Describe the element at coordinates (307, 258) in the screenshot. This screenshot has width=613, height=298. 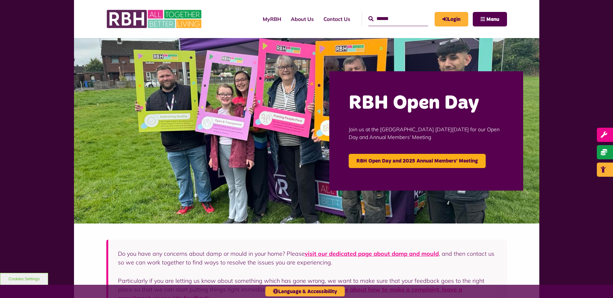
I see `p: Do you have any concerns about damp or mould in your home? Please , and then contact us so we can...` at that location.